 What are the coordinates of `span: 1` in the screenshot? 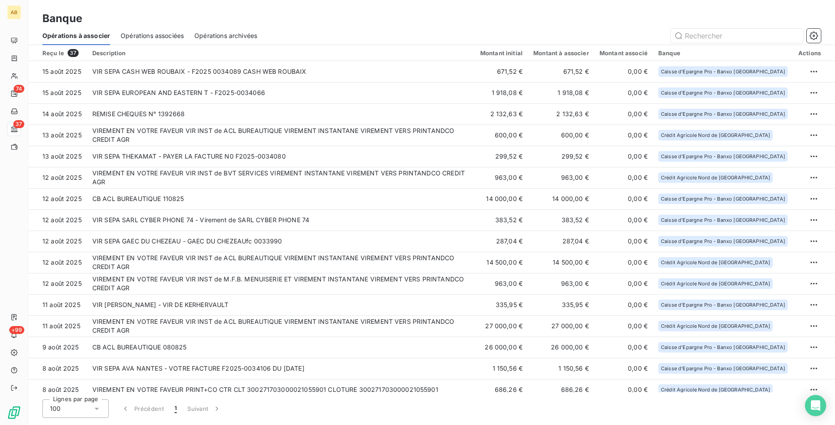 It's located at (175, 409).